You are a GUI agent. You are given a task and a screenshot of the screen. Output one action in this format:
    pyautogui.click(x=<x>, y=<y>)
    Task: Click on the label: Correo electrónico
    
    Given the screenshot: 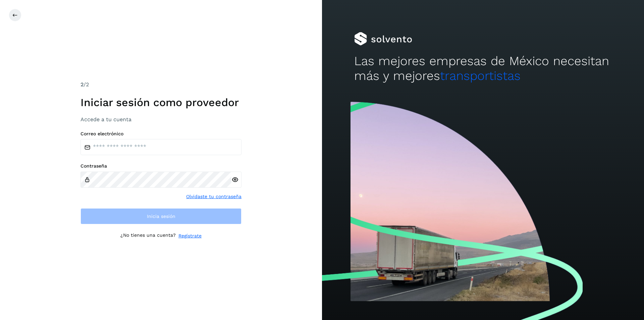 What is the action you would take?
    pyautogui.click(x=161, y=134)
    